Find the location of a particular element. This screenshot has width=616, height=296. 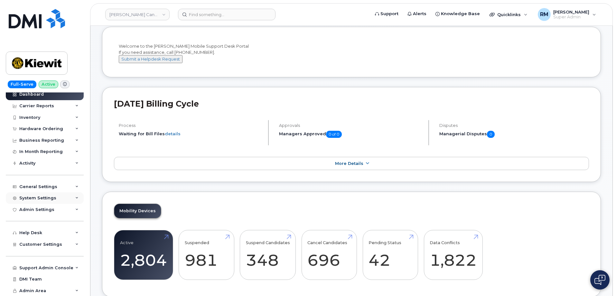

div: Quicklinks is located at coordinates (508, 14).